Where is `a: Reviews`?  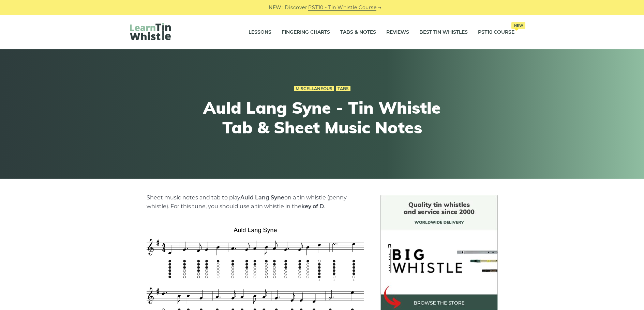 a: Reviews is located at coordinates (397, 33).